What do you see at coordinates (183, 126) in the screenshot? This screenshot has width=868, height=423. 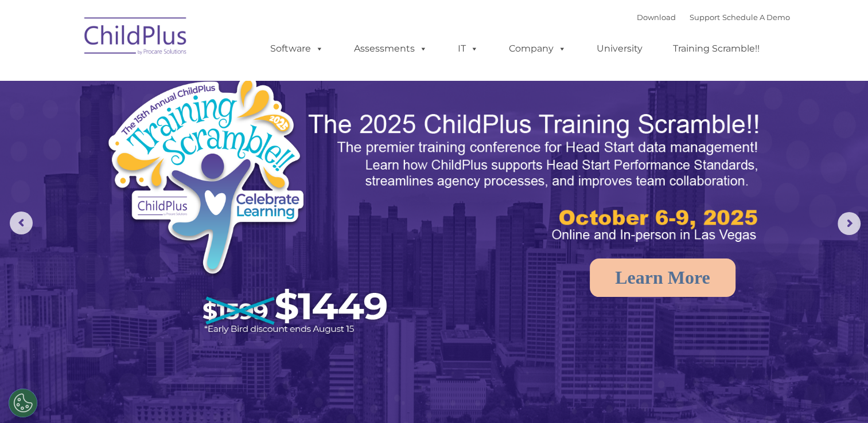 I see `span: Phone number` at bounding box center [183, 126].